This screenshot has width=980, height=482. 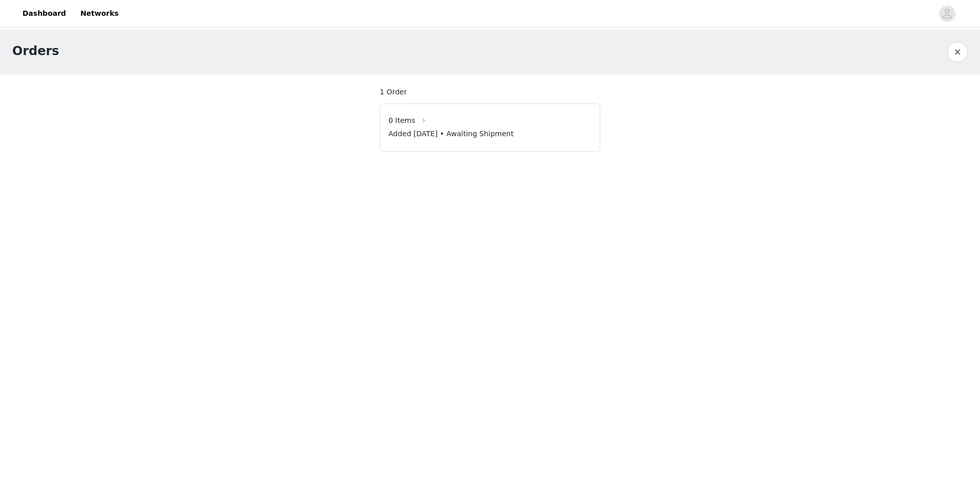 What do you see at coordinates (401, 120) in the screenshot?
I see `span: 0 Items` at bounding box center [401, 120].